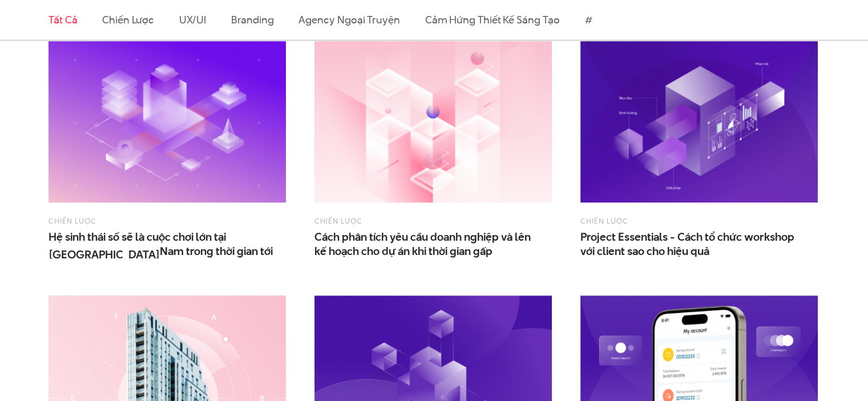 The image size is (868, 401). Describe the element at coordinates (429, 244) in the screenshot. I see `span: Cách phân tích yêu cầu doanh nghiệp và lên` at that location.